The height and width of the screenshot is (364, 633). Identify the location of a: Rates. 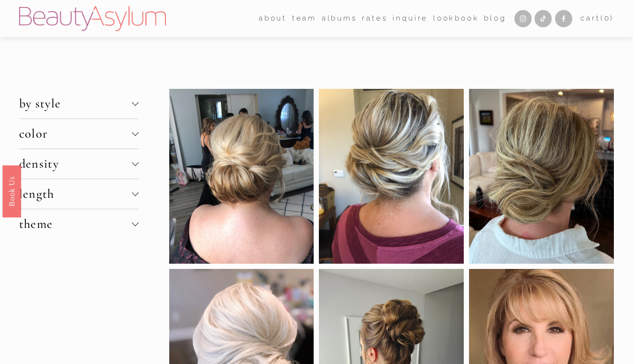
(375, 18).